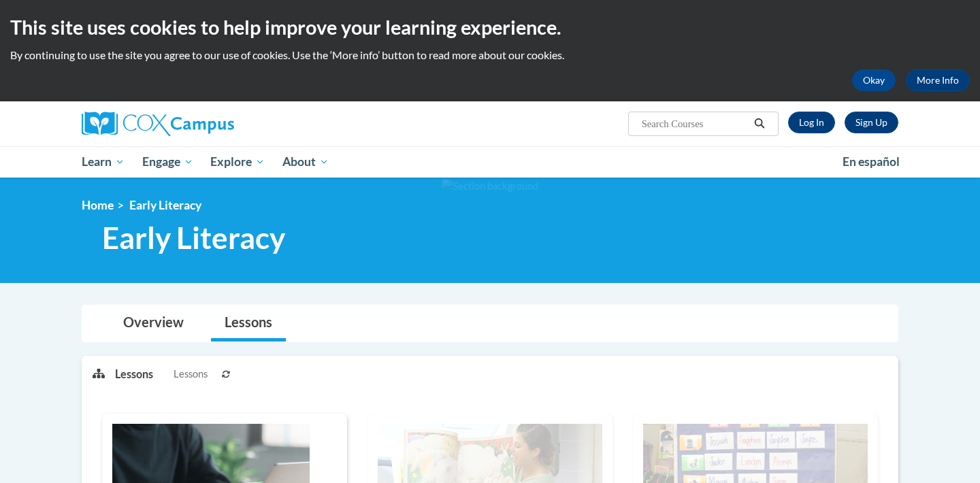 The image size is (980, 483). I want to click on button: Okay, so click(874, 80).